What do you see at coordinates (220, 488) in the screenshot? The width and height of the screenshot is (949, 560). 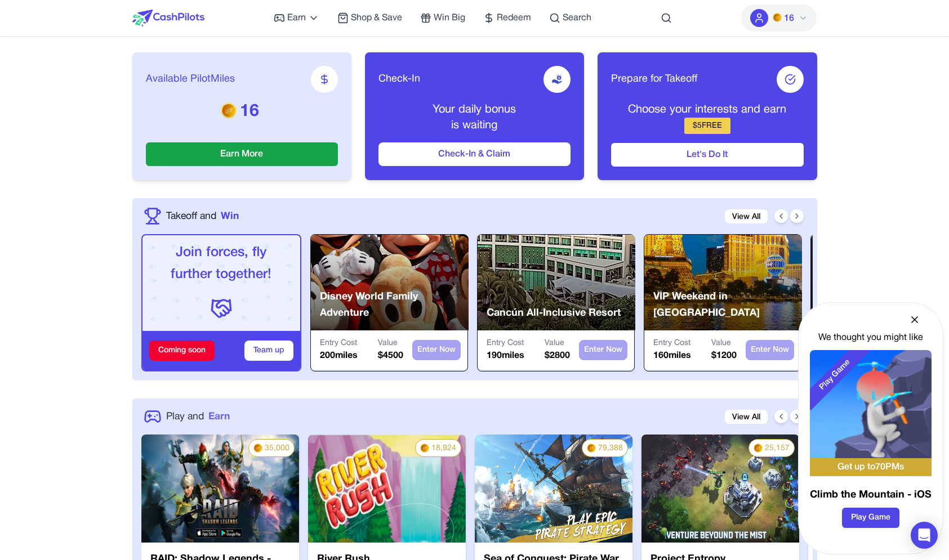 I see `img: nRLw6yM7nDBu.webp` at bounding box center [220, 488].